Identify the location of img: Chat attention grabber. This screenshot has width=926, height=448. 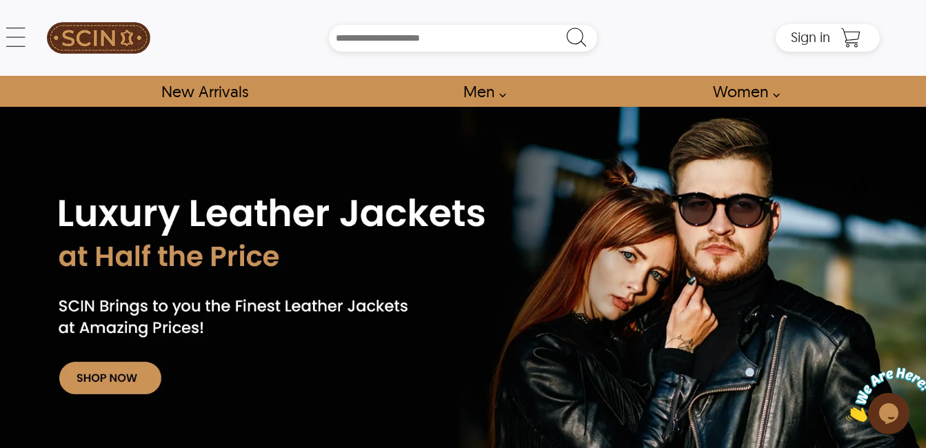
(48, 32).